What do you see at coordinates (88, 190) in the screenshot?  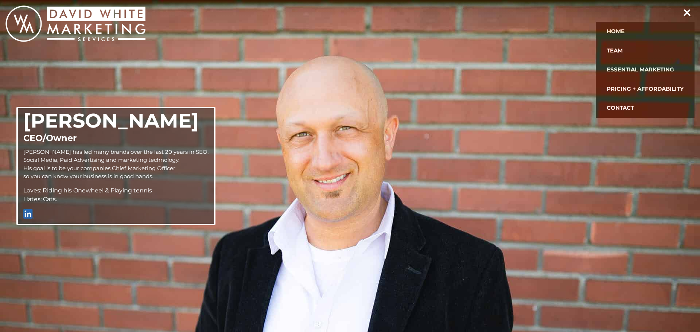 I see `span: Loves: Riding his Onewheel & Playing tennis` at bounding box center [88, 190].